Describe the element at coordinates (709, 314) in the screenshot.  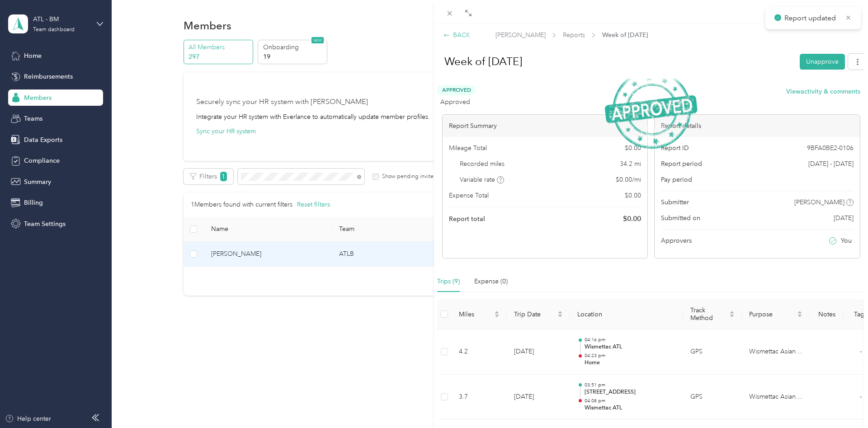
I see `span: Track Method` at that location.